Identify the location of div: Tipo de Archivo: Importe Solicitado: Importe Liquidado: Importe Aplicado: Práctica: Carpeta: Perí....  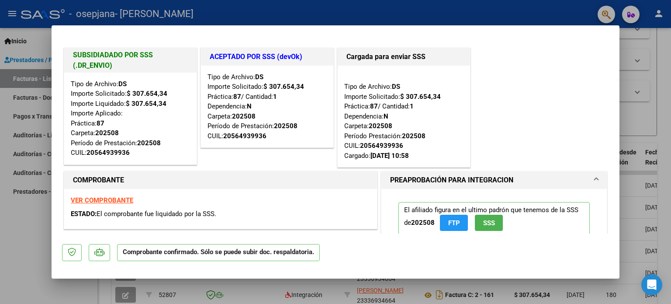
(130, 118).